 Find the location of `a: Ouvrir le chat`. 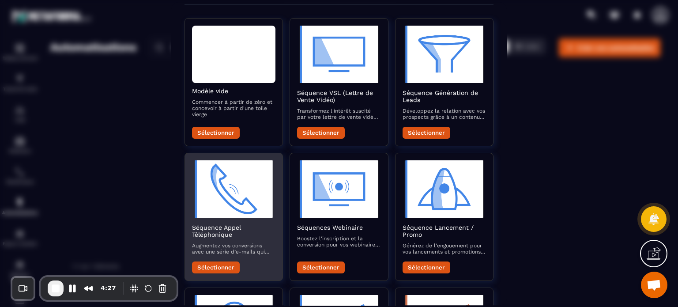

a: Ouvrir le chat is located at coordinates (654, 285).